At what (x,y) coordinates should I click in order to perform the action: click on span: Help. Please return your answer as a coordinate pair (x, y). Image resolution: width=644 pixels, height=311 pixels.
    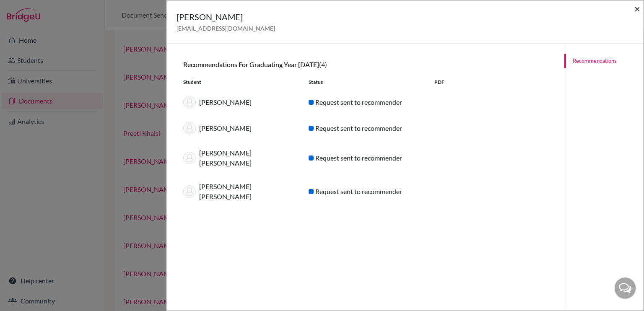
    Looking at the image, I should click on (27, 9).